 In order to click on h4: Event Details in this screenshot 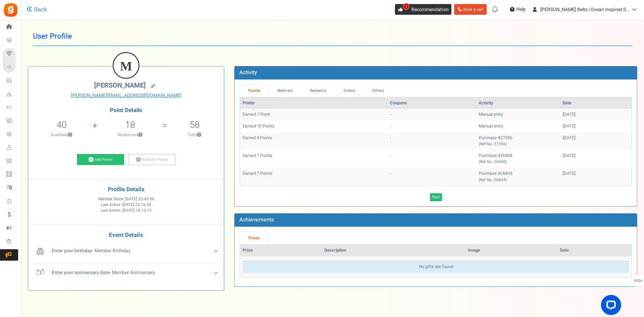, I will do `click(126, 236)`.